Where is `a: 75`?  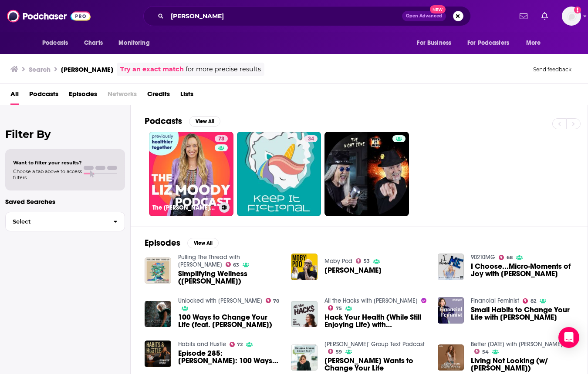 a: 75 is located at coordinates (335, 308).